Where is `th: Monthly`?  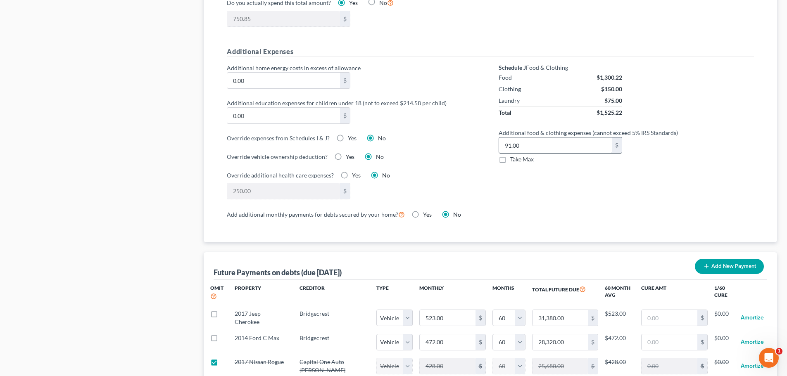
th: Monthly is located at coordinates (452, 293).